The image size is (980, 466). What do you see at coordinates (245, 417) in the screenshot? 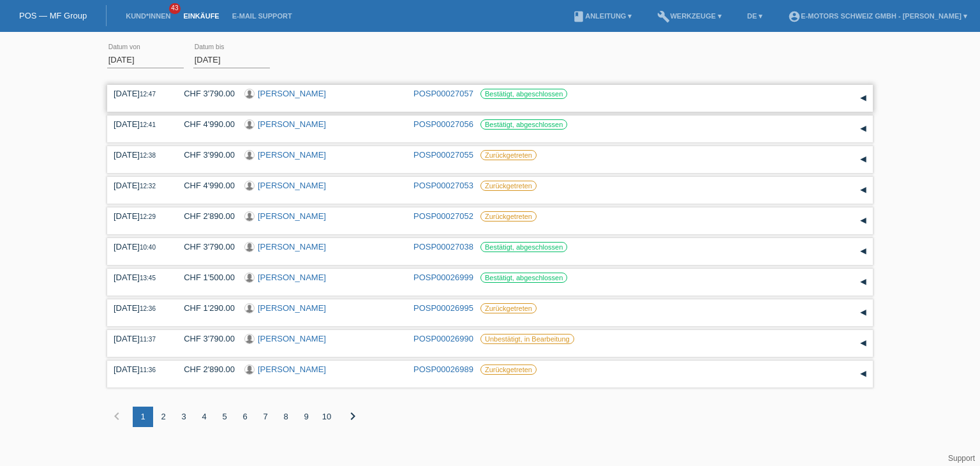
I see `div: 6` at bounding box center [245, 417].